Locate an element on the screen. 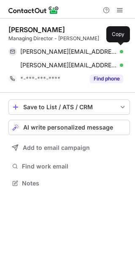 This screenshot has width=135, height=254. span: Notes is located at coordinates (74, 183).